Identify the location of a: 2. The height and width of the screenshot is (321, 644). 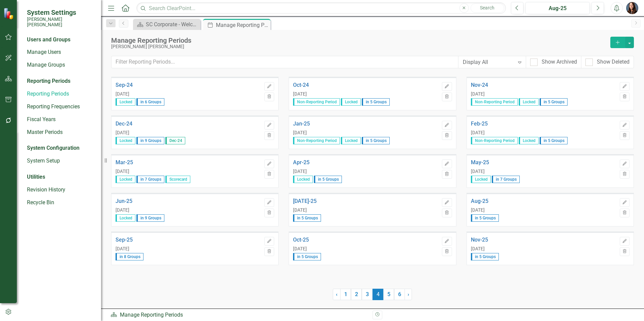
(356, 295).